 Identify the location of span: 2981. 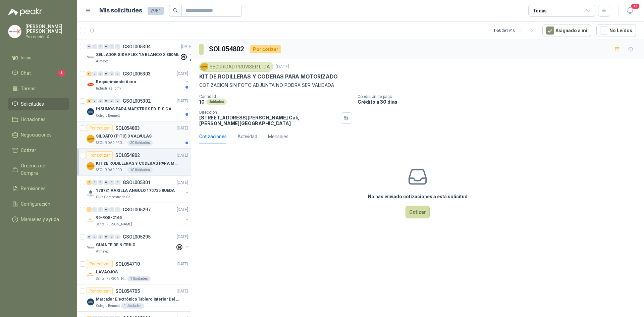
(156, 11).